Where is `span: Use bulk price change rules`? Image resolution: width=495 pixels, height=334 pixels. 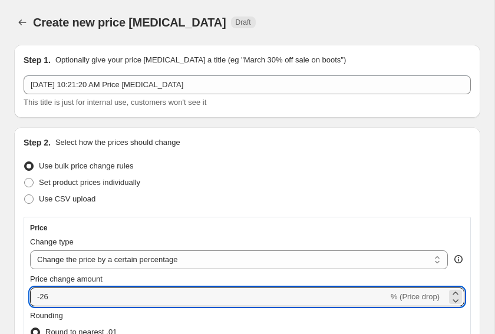 span: Use bulk price change rules is located at coordinates (86, 165).